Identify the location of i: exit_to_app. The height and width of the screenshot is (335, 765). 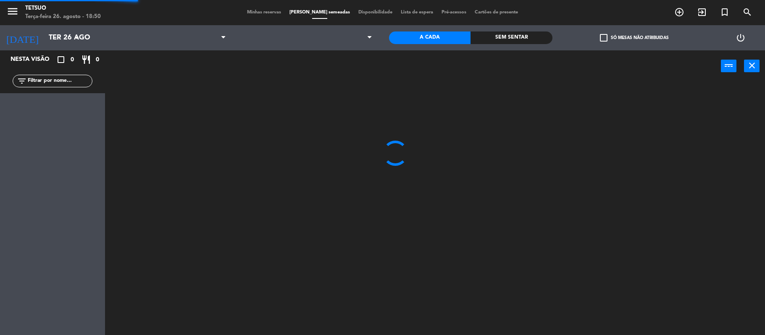
(702, 12).